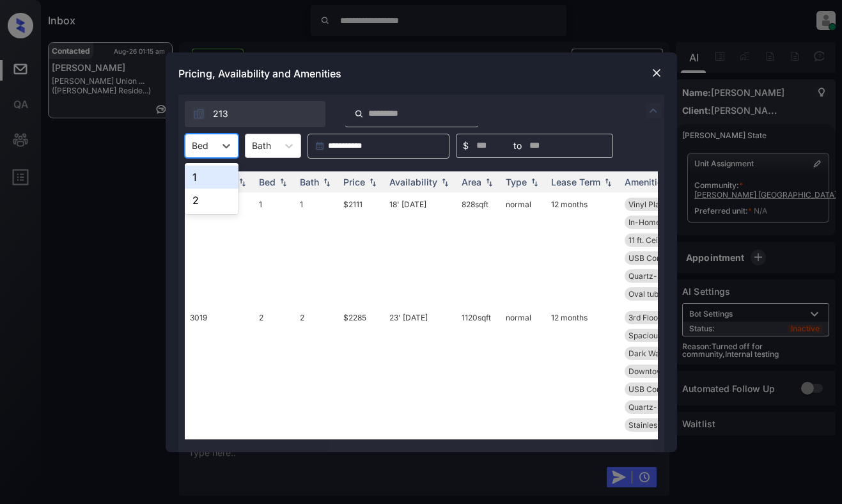  I want to click on img: close, so click(656, 73).